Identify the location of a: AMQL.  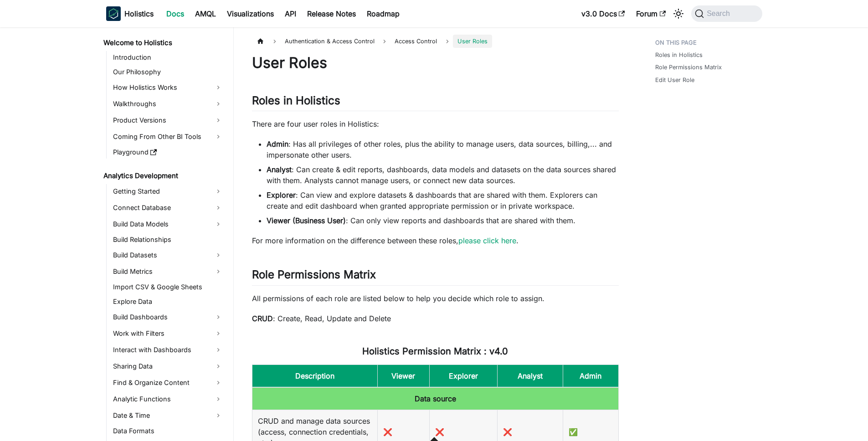
(206, 14).